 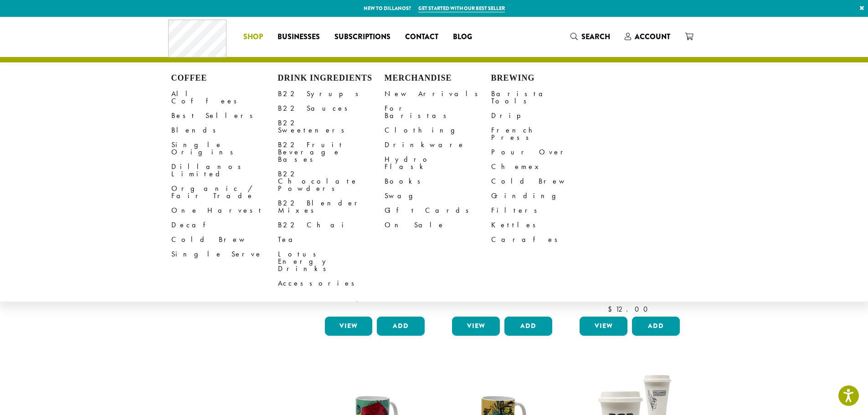 What do you see at coordinates (331, 78) in the screenshot?
I see `h4: Drink Ingredients` at bounding box center [331, 78].